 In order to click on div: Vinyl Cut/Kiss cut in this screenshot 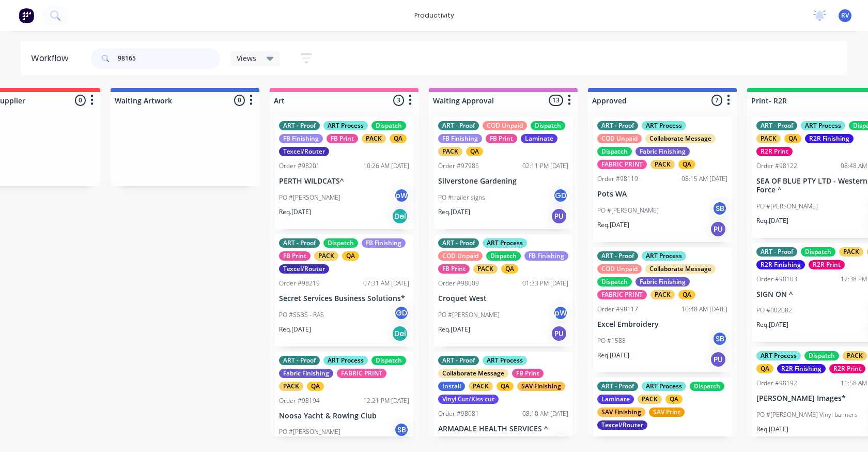, I will do `click(468, 399)`.